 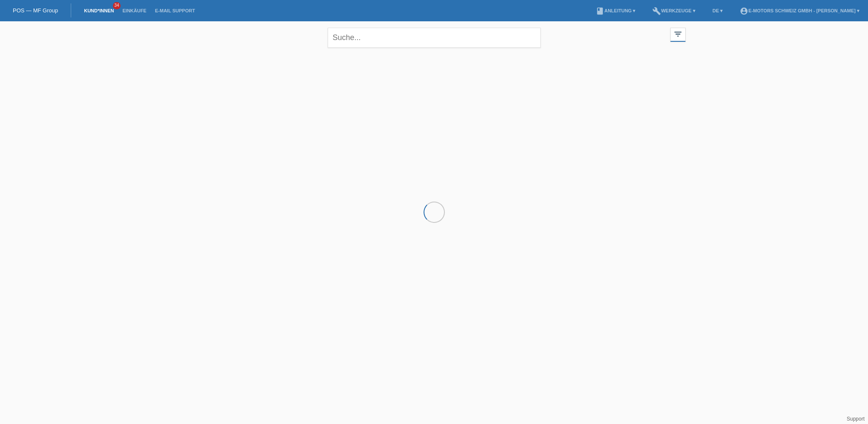 I want to click on a: Einkäufe, so click(x=134, y=11).